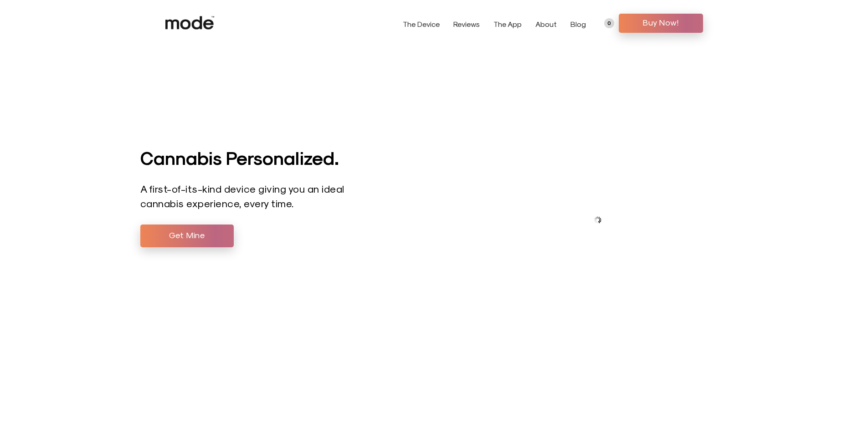 The height and width of the screenshot is (434, 868). What do you see at coordinates (660, 22) in the screenshot?
I see `span: Buy Now!` at bounding box center [660, 22].